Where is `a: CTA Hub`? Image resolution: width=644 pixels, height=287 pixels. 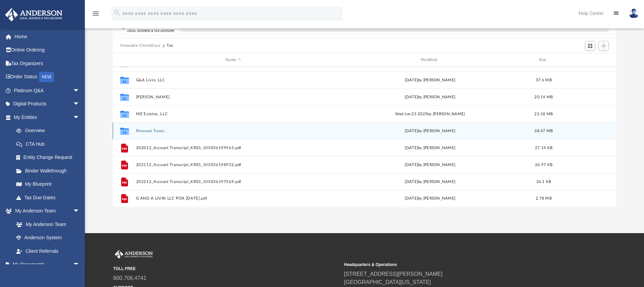
a: CTA Hub is located at coordinates (49, 144).